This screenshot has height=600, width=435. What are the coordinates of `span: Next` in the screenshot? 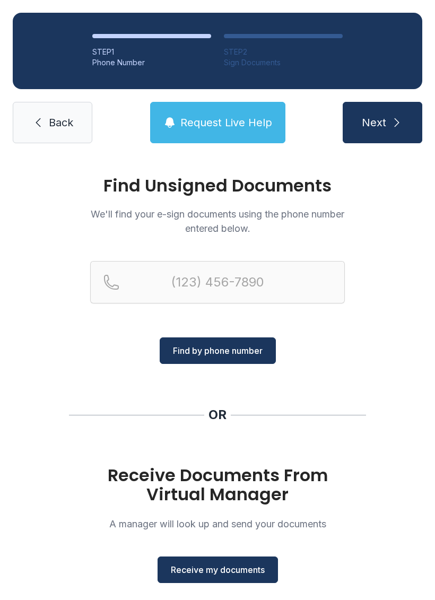 It's located at (374, 123).